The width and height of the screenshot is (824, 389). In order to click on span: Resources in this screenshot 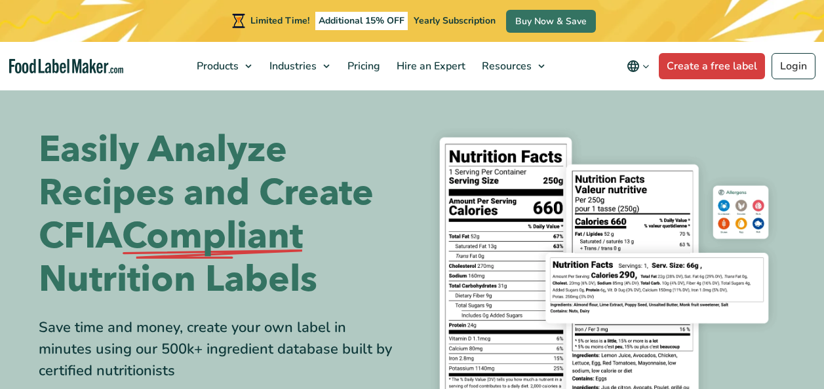, I will do `click(505, 66)`.